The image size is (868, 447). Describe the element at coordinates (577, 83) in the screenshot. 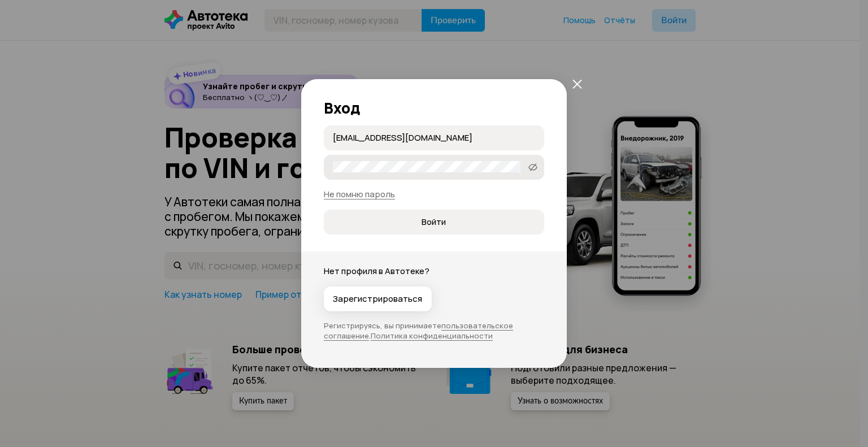

I see `button: закрыть` at that location.